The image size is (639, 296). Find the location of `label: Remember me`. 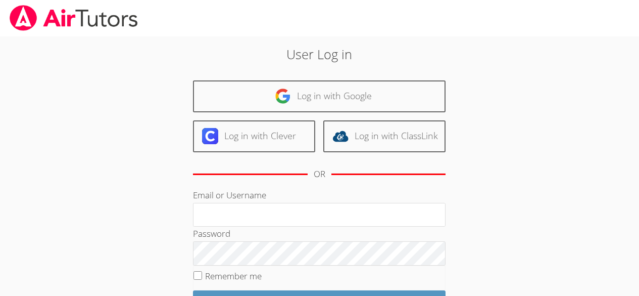

label: Remember me is located at coordinates (233, 275).